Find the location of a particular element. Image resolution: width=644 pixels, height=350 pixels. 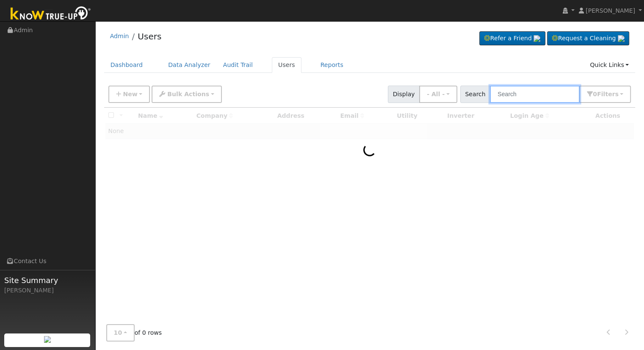

span: Site Summary is located at coordinates (47, 280).